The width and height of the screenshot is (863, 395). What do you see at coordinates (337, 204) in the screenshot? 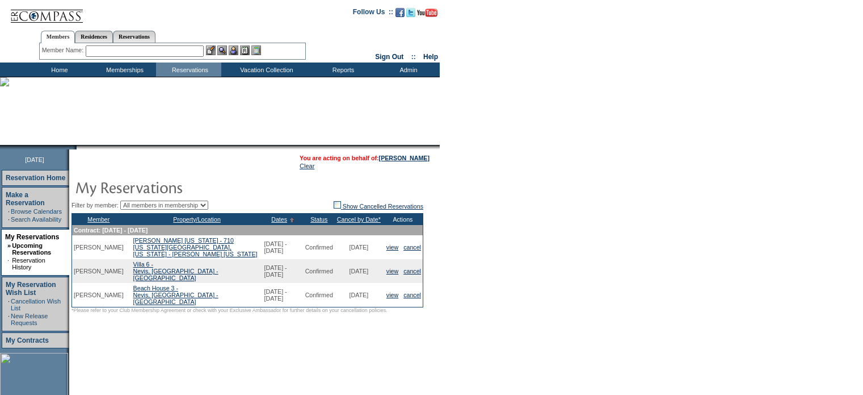
I see `img: chk_off.JPG` at bounding box center [337, 204].